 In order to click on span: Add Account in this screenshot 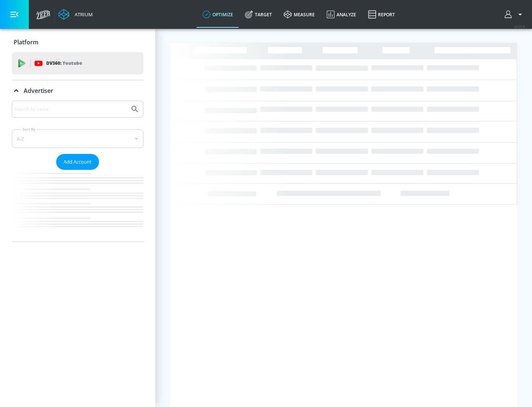, I will do `click(78, 161)`.